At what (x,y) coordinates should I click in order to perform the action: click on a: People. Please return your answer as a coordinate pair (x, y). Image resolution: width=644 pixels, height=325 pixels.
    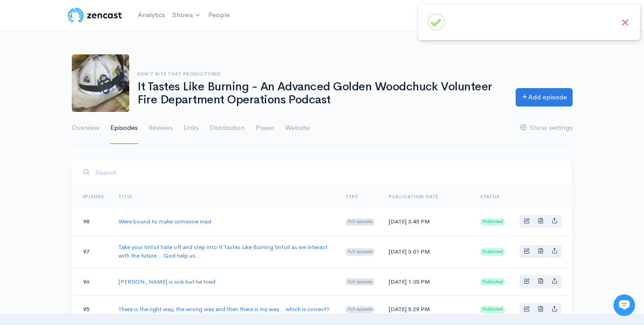
    Looking at the image, I should click on (219, 14).